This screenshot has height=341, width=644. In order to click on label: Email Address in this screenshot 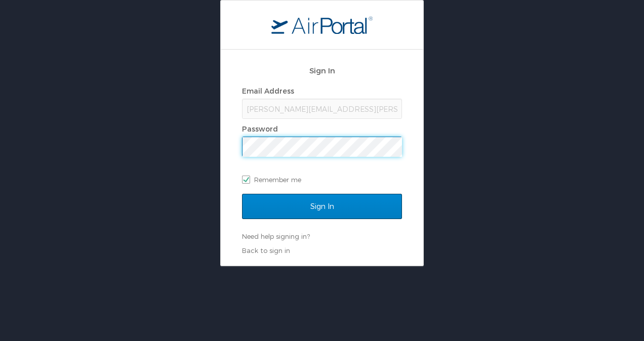, I will do `click(268, 91)`.